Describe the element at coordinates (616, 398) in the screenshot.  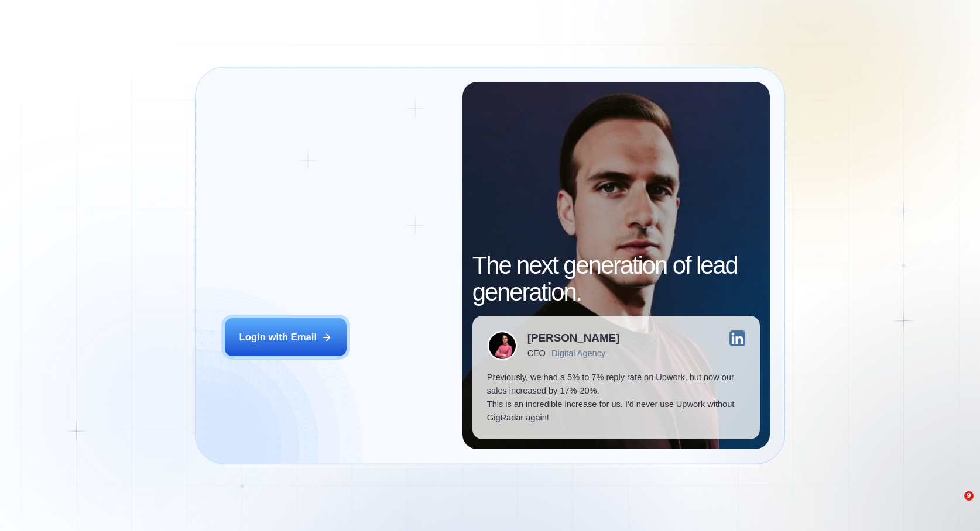
I see `p: Previously, we had a 5% to 7% reply rate on Upwork, but now our sales increased by 17%-20%. This ...` at that location.